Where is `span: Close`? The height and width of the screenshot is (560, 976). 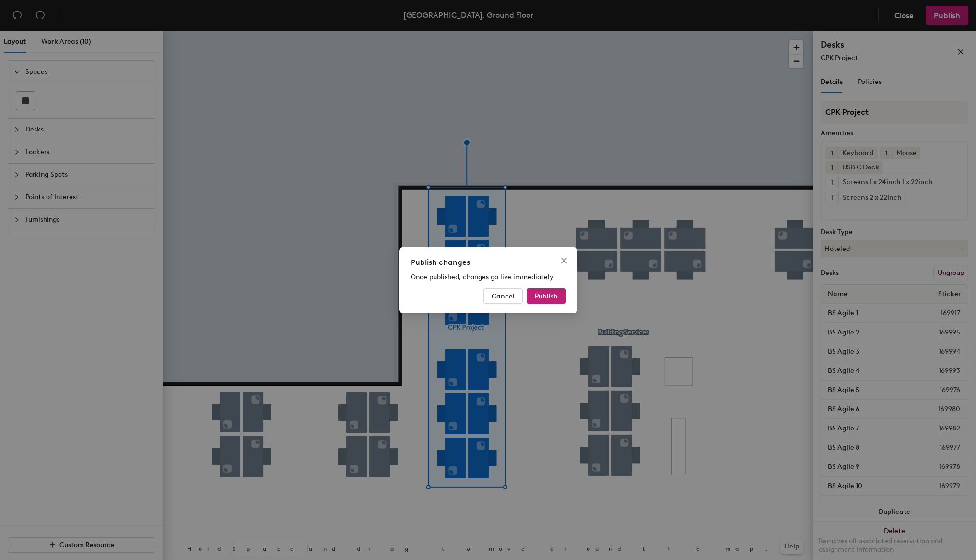
span: Close is located at coordinates (564, 260).